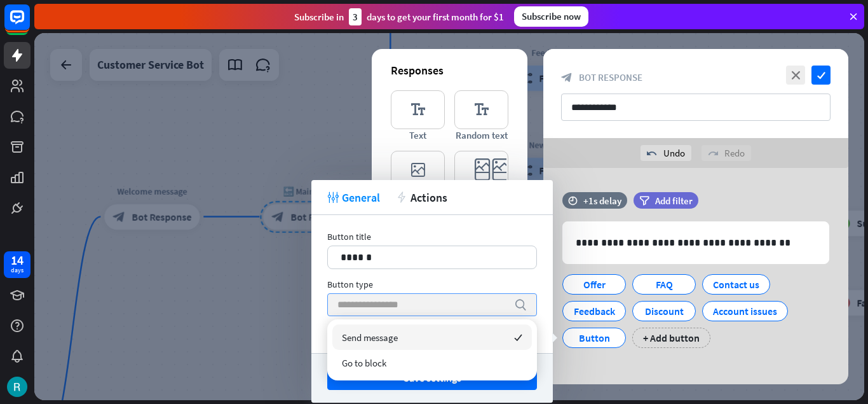  I want to click on div: days, so click(17, 271).